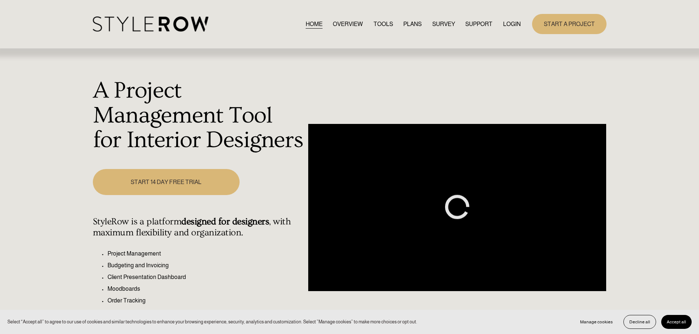  I want to click on span: Decline all, so click(639, 322).